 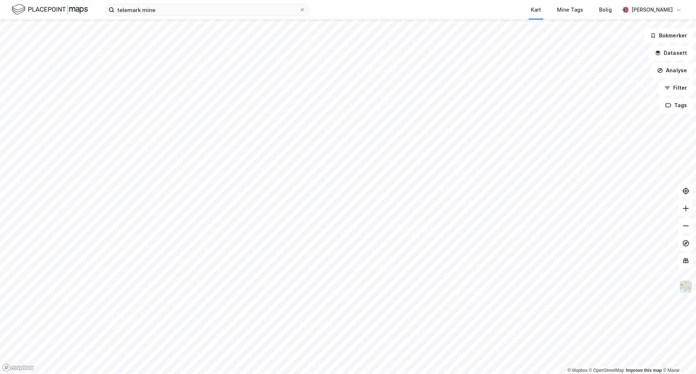 What do you see at coordinates (577, 370) in the screenshot?
I see `a: Mapbox` at bounding box center [577, 370].